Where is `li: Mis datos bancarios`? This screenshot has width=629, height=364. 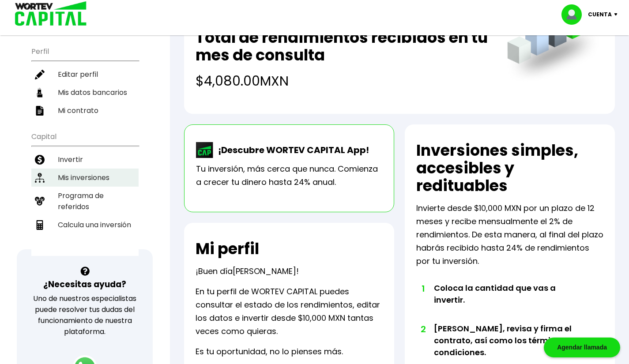
li: Mis datos bancarios is located at coordinates (85, 92).